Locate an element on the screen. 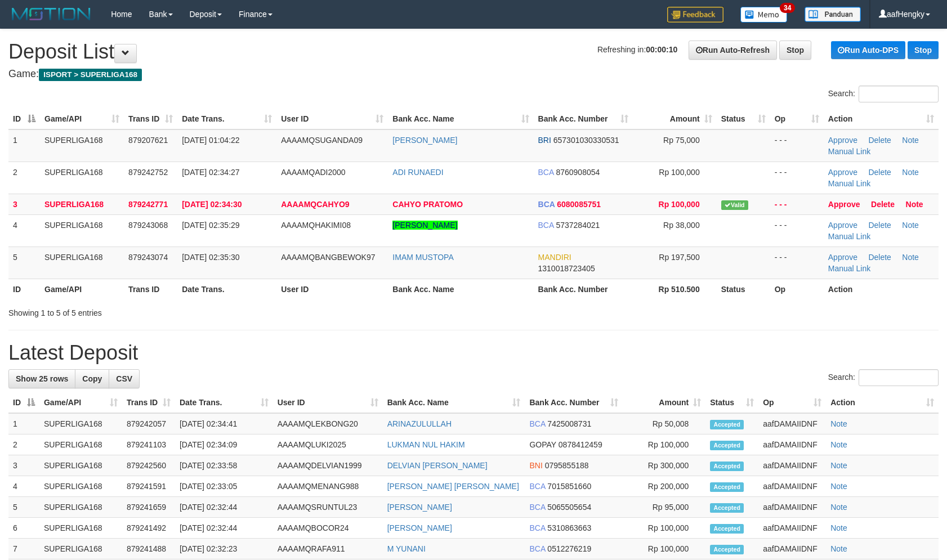  th: Date Trans.: activate to sort column ascending is located at coordinates (227, 118).